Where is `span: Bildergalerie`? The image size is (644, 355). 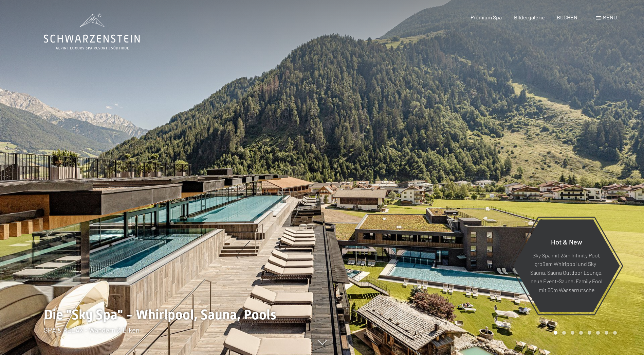
span: Bildergalerie is located at coordinates (529, 17).